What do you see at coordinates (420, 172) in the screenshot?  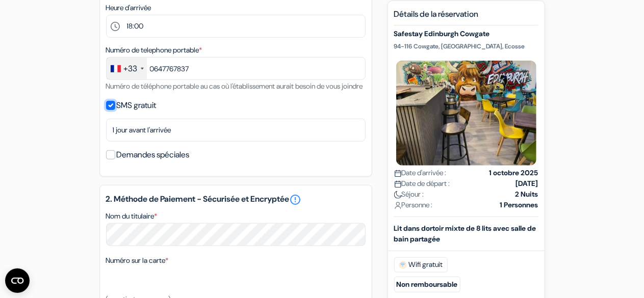 I see `span: Date d'arrivée :` at bounding box center [420, 172].